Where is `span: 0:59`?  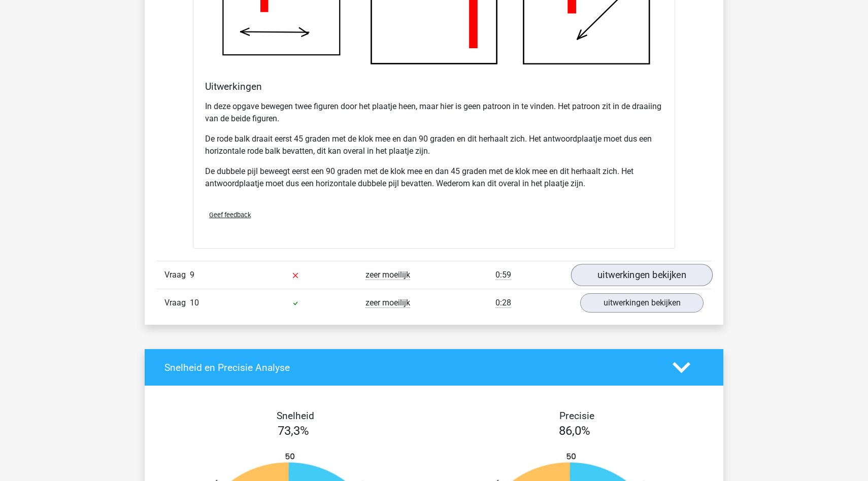 span: 0:59 is located at coordinates (502, 275).